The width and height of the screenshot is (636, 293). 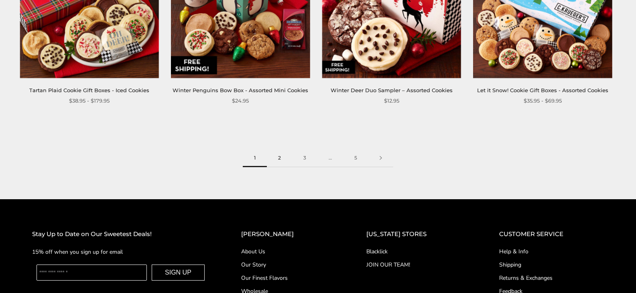 What do you see at coordinates (542, 101) in the screenshot?
I see `span: $35.95 - $69.95` at bounding box center [542, 101].